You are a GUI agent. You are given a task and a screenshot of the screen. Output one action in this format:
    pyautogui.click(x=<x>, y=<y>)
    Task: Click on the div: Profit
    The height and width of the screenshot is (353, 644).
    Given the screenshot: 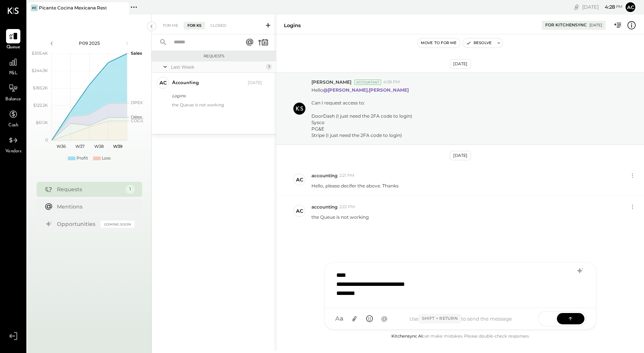 What is the action you would take?
    pyautogui.click(x=82, y=158)
    